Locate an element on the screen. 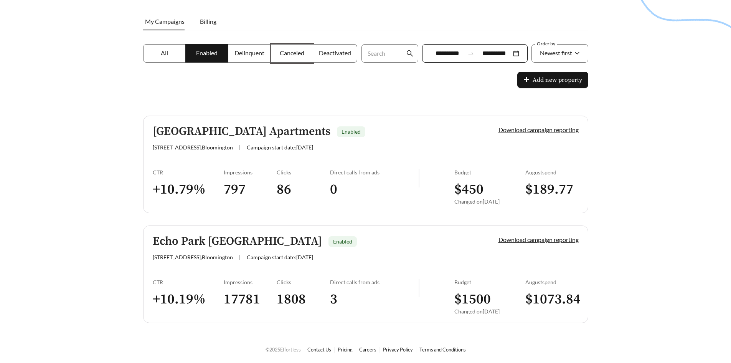  h3: $ 189.77 is located at coordinates (552, 189).